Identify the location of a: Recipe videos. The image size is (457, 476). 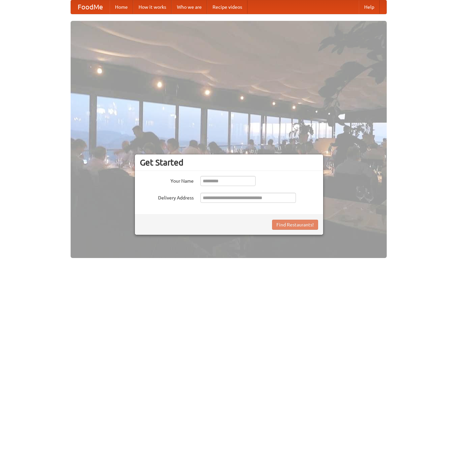
(227, 7).